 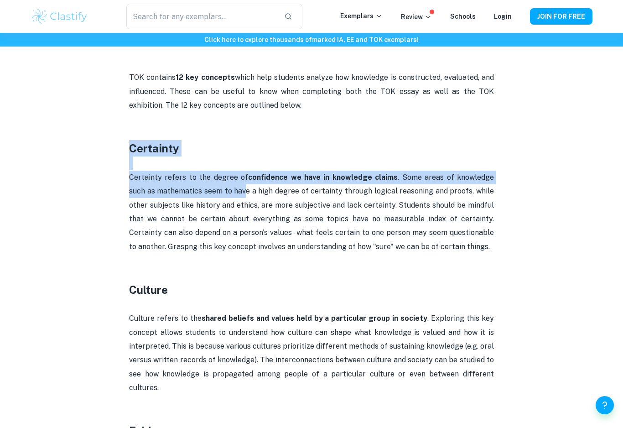 I want to click on a: Login, so click(x=502, y=16).